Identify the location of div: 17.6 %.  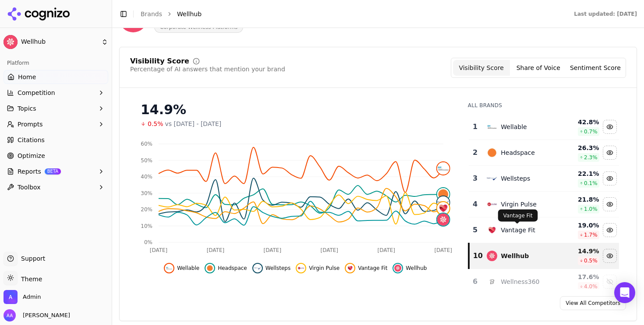
(580, 277).